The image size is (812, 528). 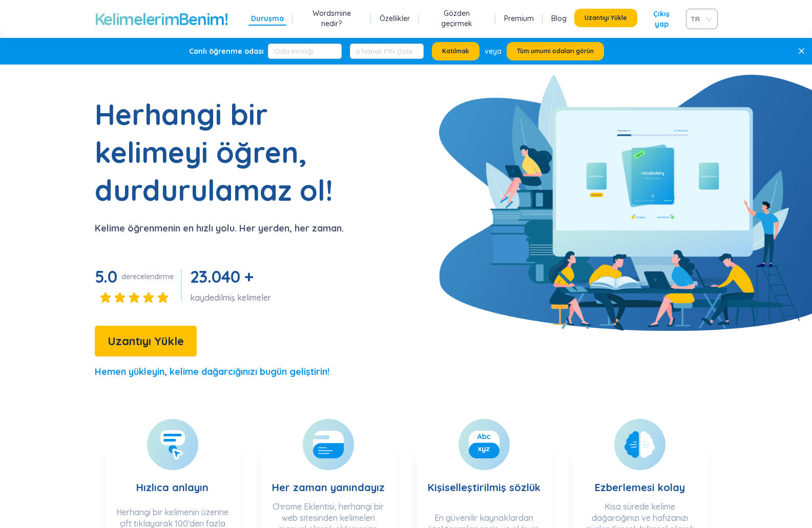 What do you see at coordinates (106, 276) in the screenshot?
I see `font: 5.0` at bounding box center [106, 276].